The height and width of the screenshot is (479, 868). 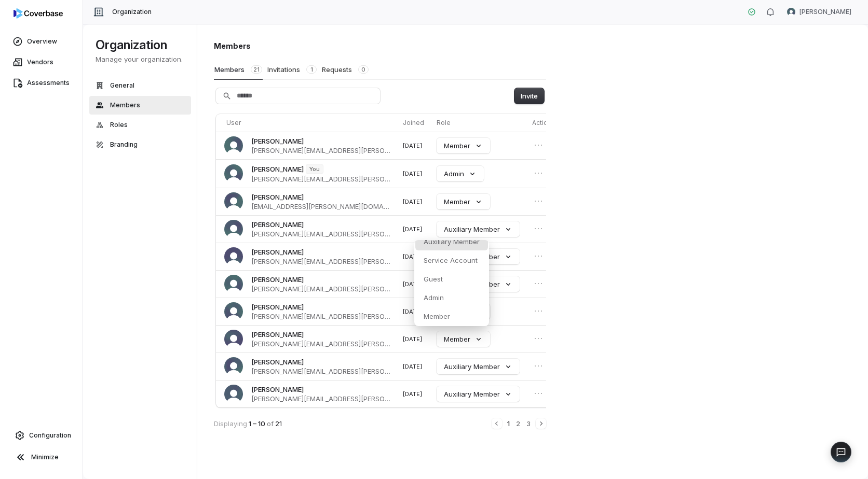 I want to click on img: Alexsis Huffman, so click(x=234, y=202).